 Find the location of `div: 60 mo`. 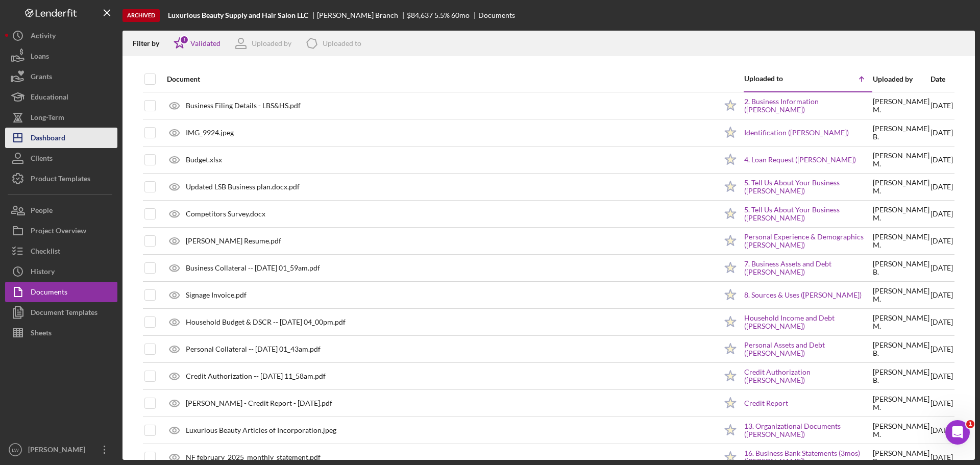

div: 60 mo is located at coordinates (461, 15).